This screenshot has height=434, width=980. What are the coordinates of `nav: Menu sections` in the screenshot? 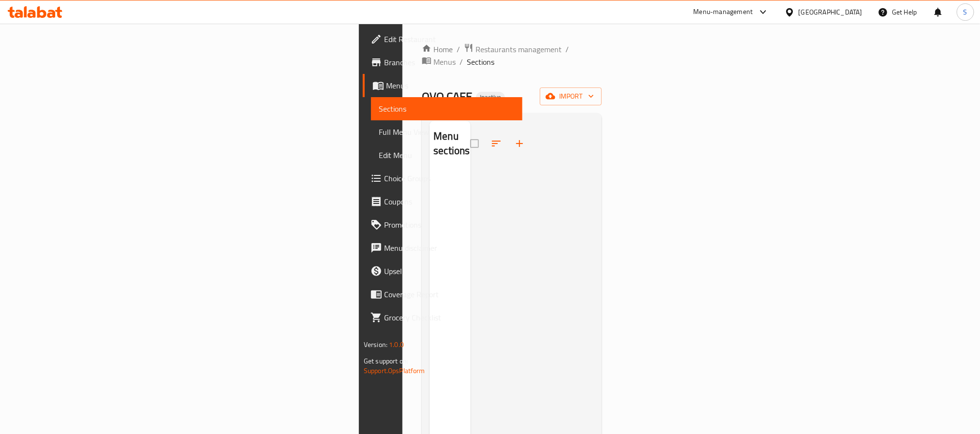 It's located at (450, 170).